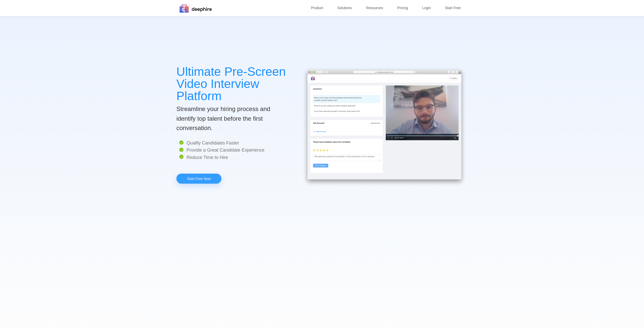  I want to click on font: Start Free Now, so click(199, 179).